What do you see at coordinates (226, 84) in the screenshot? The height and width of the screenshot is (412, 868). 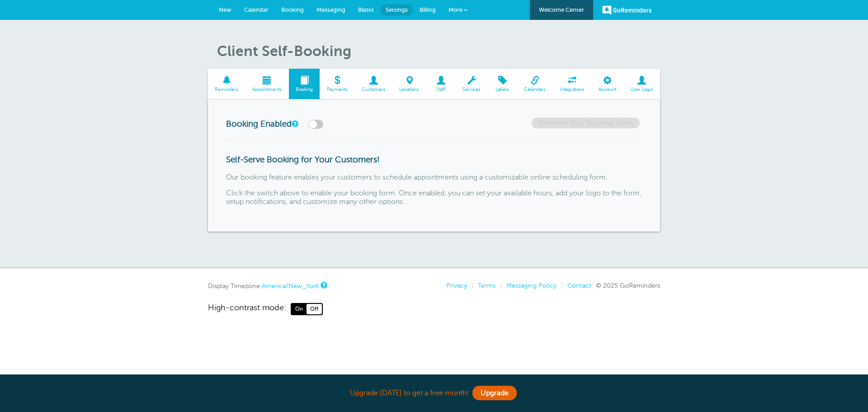 I see `a: Reminders` at bounding box center [226, 84].